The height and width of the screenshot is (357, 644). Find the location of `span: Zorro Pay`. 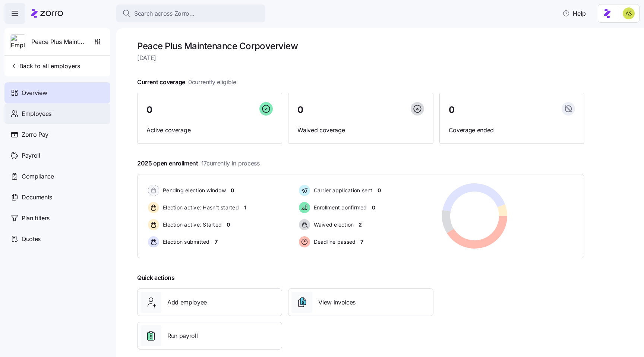

span: Zorro Pay is located at coordinates (35, 135).